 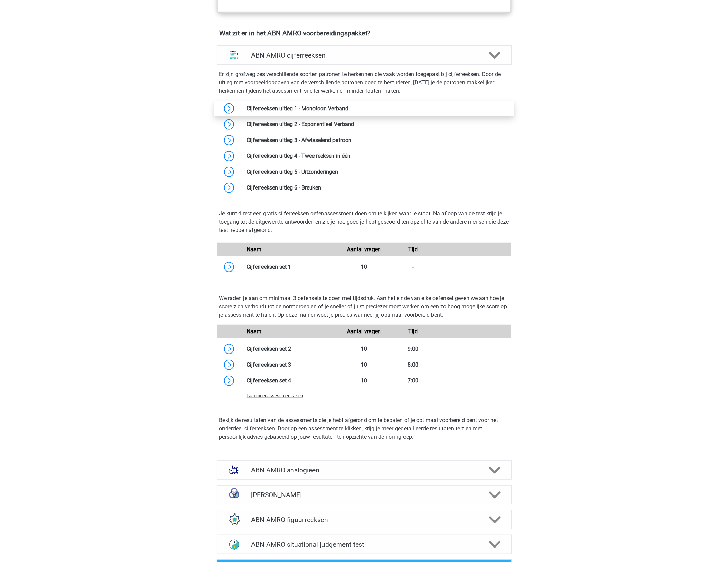 I want to click on img: syllogismen, so click(x=235, y=495).